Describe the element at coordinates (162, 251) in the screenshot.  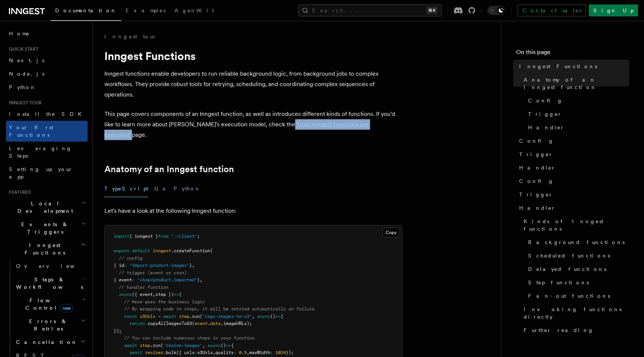
I see `span: inngest` at that location.